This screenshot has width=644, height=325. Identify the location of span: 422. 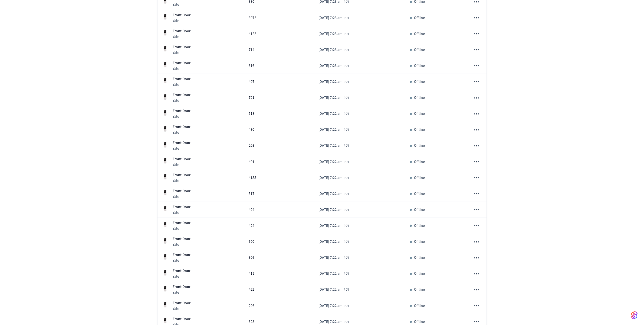
(251, 290).